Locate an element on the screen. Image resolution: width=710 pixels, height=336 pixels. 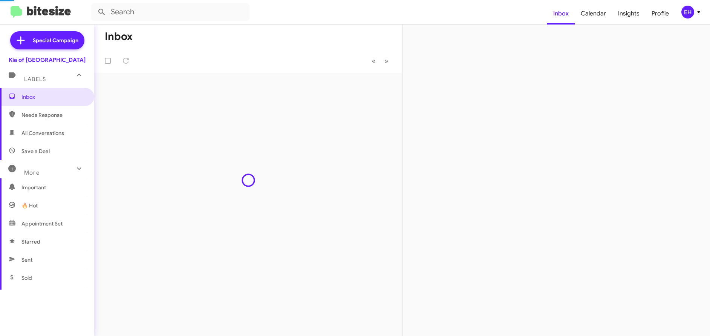
span: 🔥 Hot is located at coordinates (29, 205).